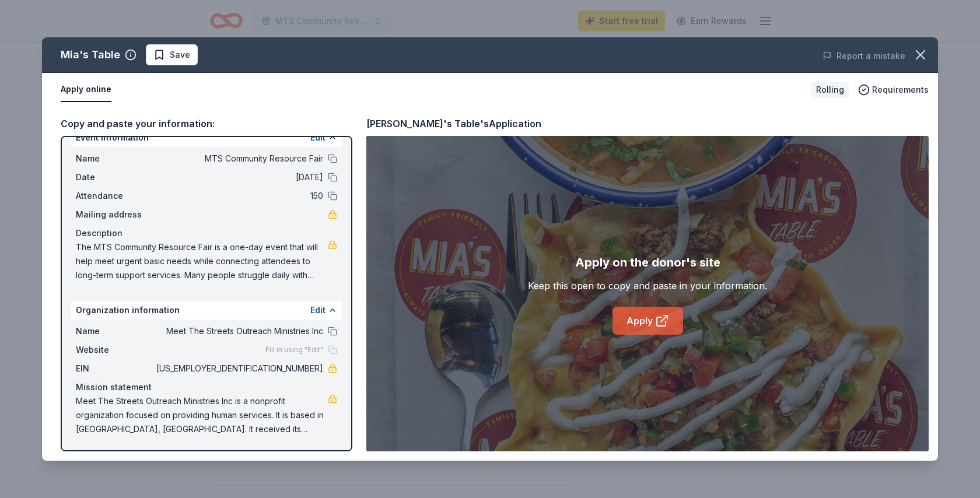 This screenshot has height=498, width=980. What do you see at coordinates (171, 54) in the screenshot?
I see `button: Save` at bounding box center [171, 54].